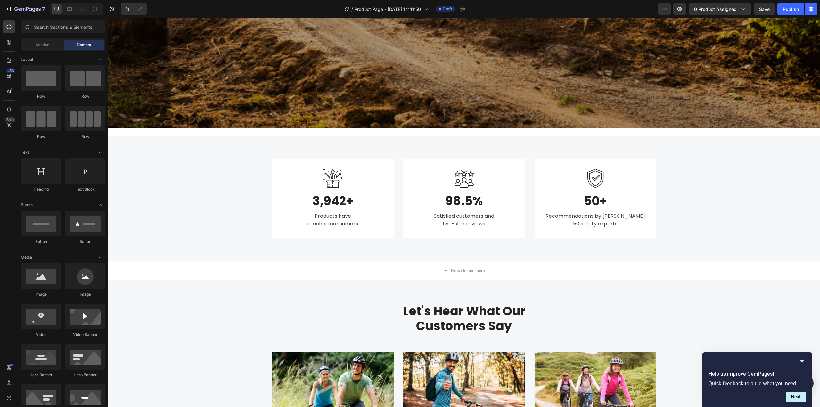 The image size is (820, 407). I want to click on div: Video, so click(41, 335).